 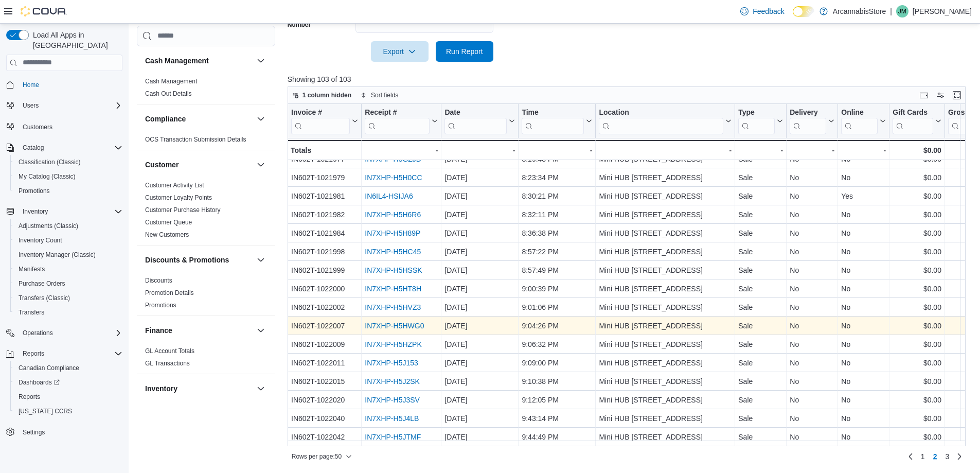 I want to click on a: OCS Transaction Submission Details, so click(x=196, y=140).